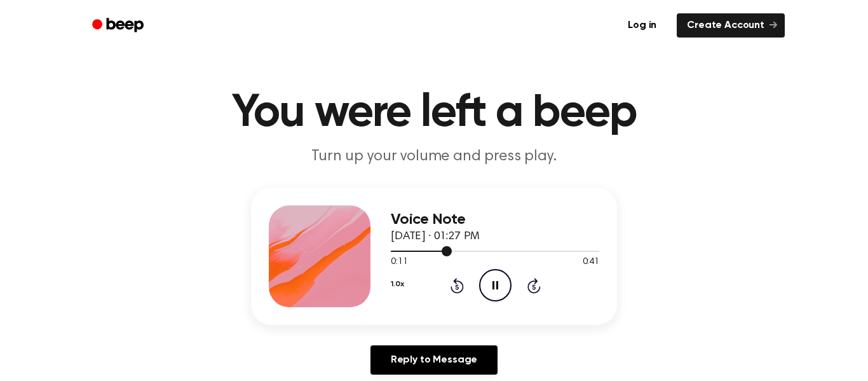 Image resolution: width=868 pixels, height=381 pixels. What do you see at coordinates (399, 262) in the screenshot?
I see `span: 0:11` at bounding box center [399, 262].